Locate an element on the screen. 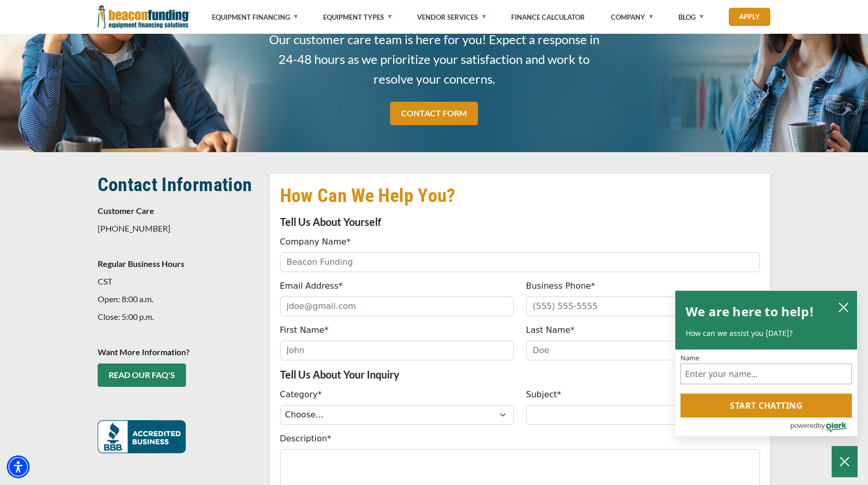  strong: Regular Business Hours is located at coordinates (141, 263).